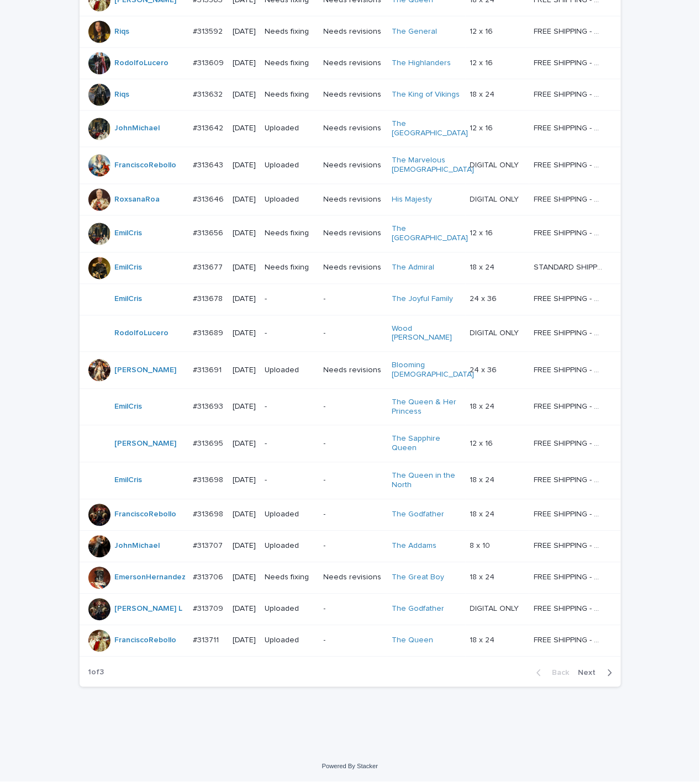 This screenshot has height=782, width=700. Describe the element at coordinates (209, 62) in the screenshot. I see `p: #313609` at that location.